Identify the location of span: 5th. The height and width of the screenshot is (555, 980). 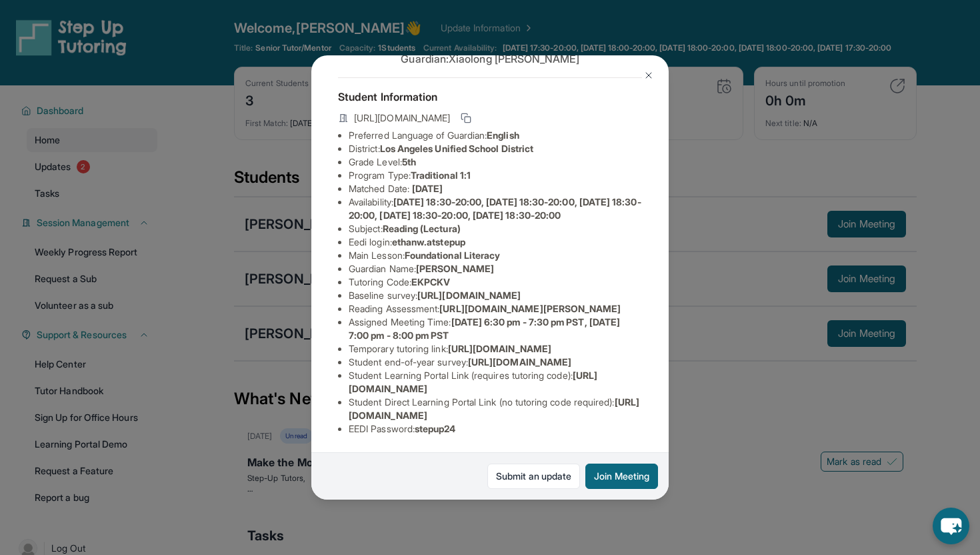
(409, 162).